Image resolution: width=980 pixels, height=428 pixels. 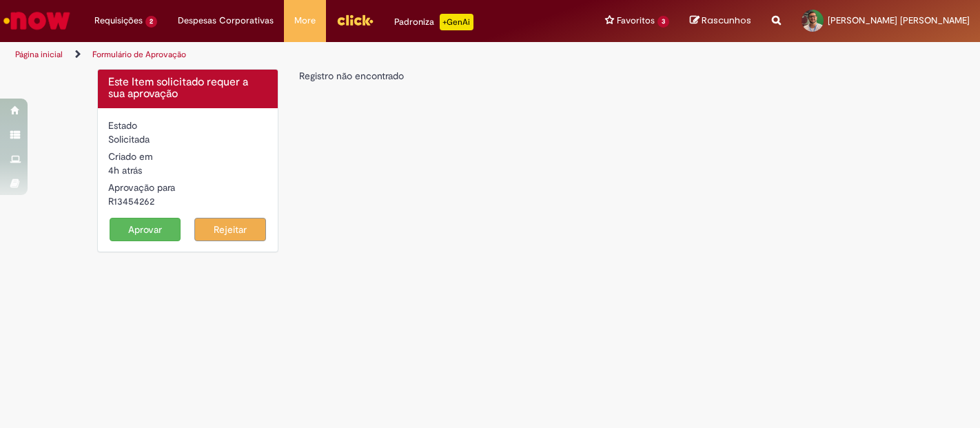 What do you see at coordinates (355, 20) in the screenshot?
I see `img: click_logo_yellow_360x200.png` at bounding box center [355, 20].